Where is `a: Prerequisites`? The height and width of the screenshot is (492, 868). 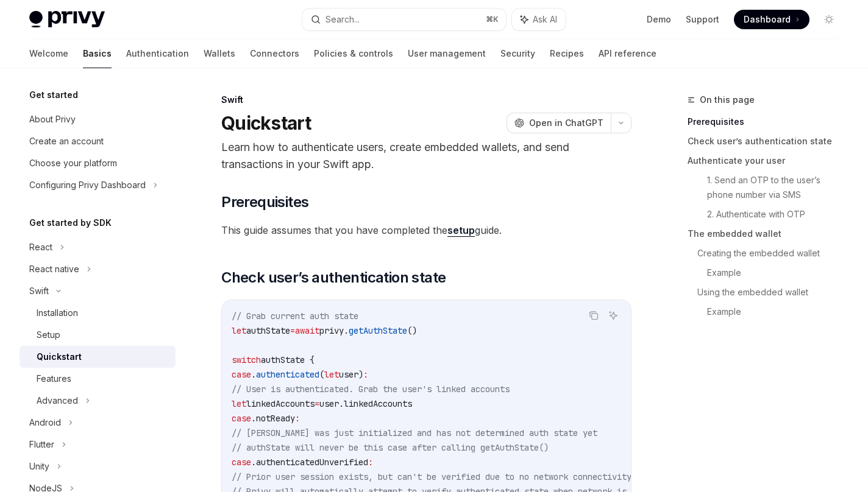
a: Prerequisites is located at coordinates (768, 122).